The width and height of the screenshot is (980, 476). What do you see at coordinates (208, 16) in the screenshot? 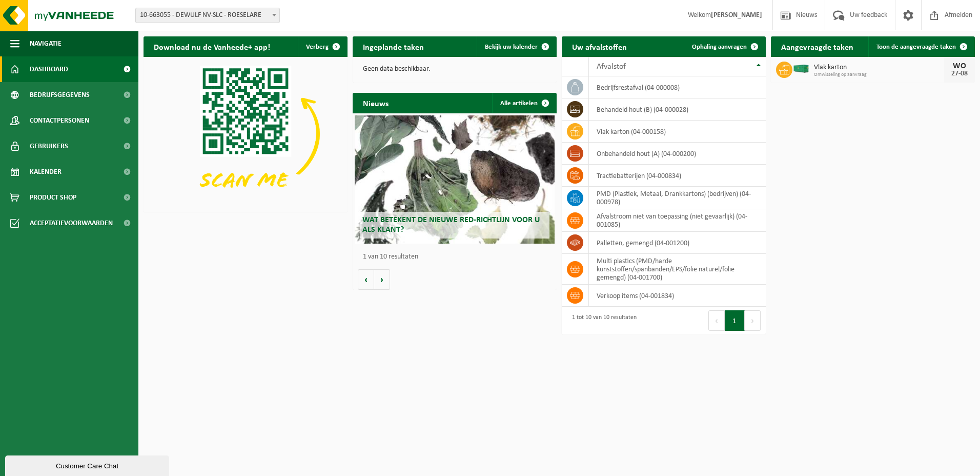
I see `span: 10-663055 - DEWULF NV-SLC - ROESELARE` at bounding box center [208, 16].